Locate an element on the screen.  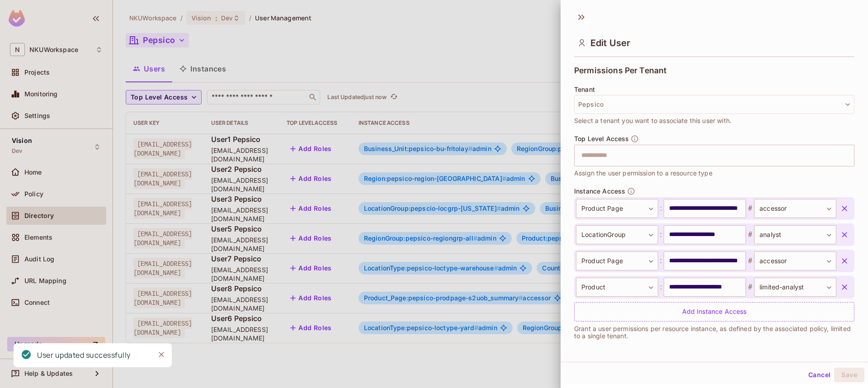
button: Open is located at coordinates (850, 155).